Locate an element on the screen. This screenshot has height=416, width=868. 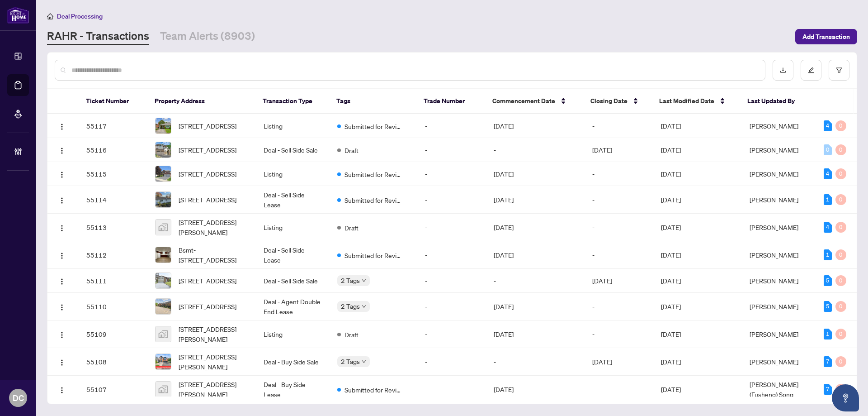
td: 55117 is located at coordinates (113, 125).